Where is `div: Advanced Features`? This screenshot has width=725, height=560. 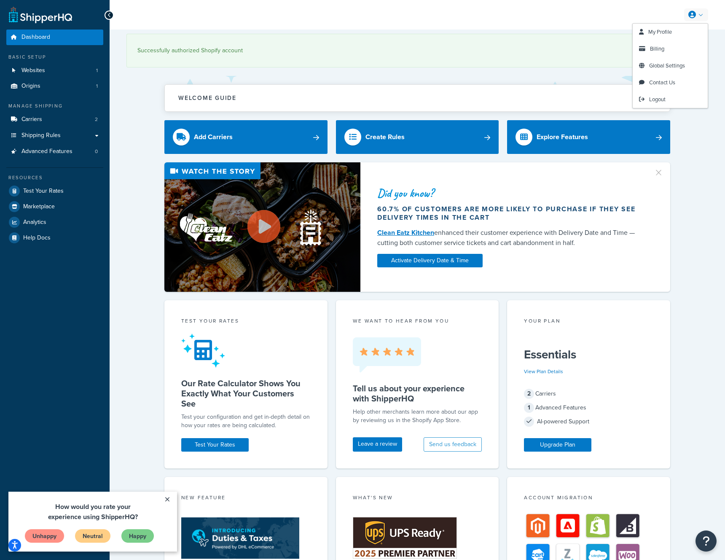
div: Advanced Features is located at coordinates (588, 408).